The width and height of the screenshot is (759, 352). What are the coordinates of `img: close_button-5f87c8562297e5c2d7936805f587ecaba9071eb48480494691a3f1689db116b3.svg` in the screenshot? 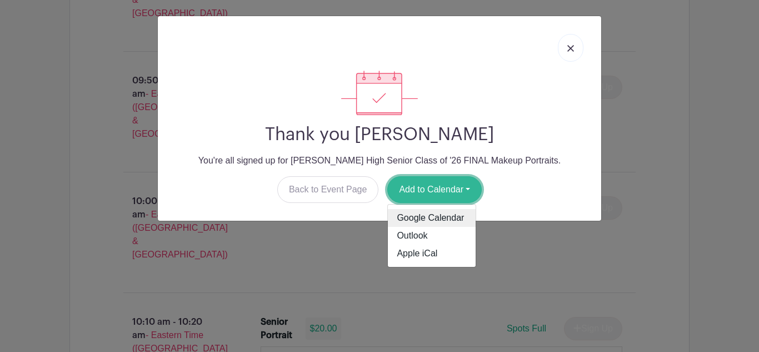 It's located at (571, 48).